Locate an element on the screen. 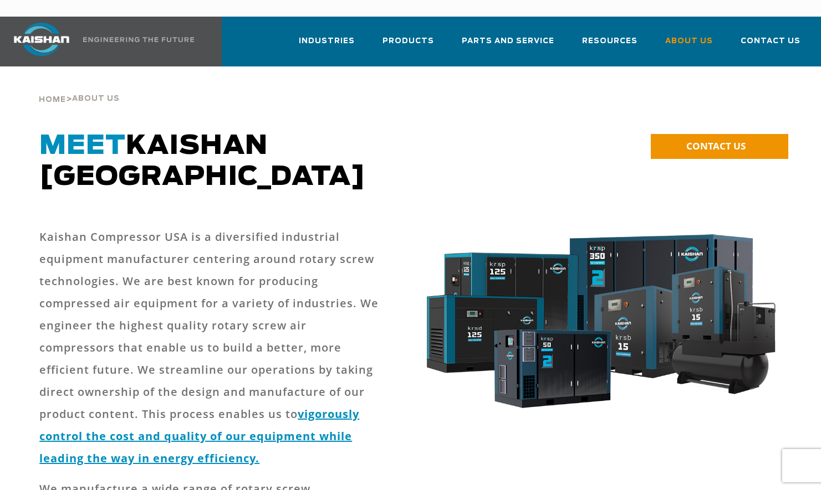 Image resolution: width=821 pixels, height=490 pixels. a: vigorously control the cost and quality of our equipment while leading the way in energy efficiency. is located at coordinates (199, 436).